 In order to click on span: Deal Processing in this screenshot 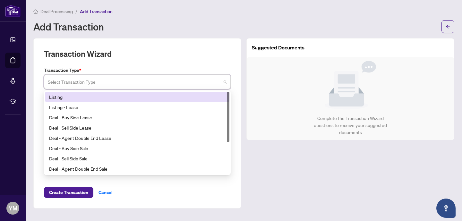, I will do `click(56, 12)`.